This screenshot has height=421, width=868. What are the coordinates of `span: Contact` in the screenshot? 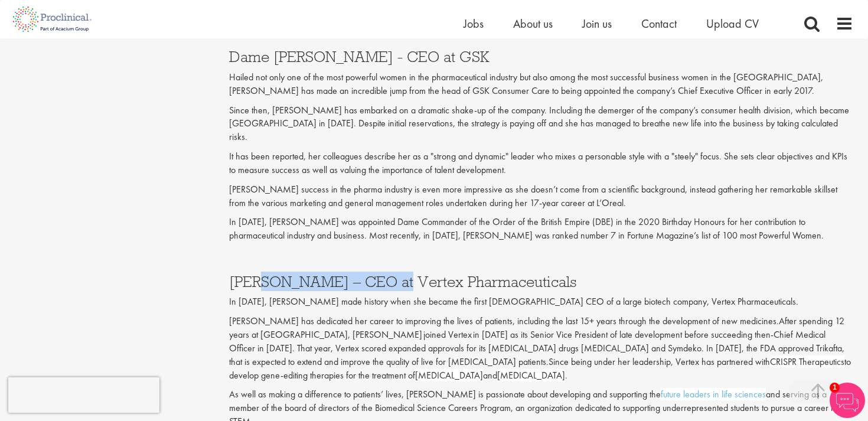 It's located at (659, 24).